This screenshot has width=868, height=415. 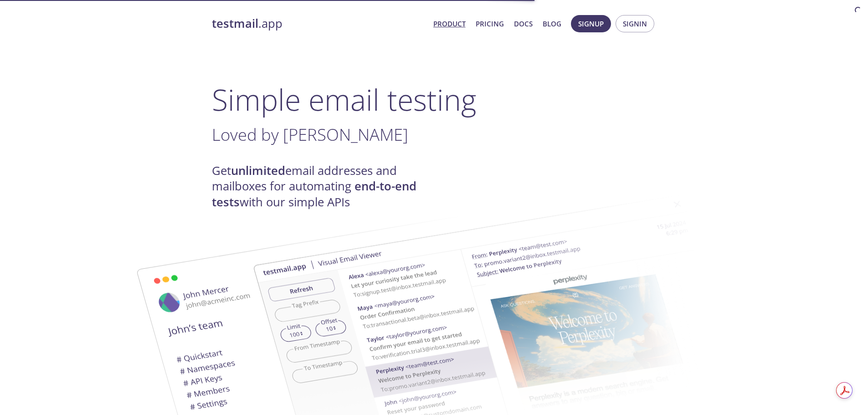 What do you see at coordinates (591, 24) in the screenshot?
I see `span: Signup` at bounding box center [591, 24].